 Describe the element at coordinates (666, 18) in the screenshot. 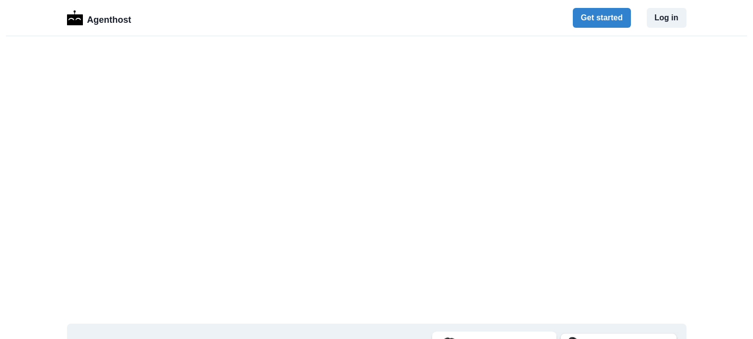

I see `a: Log in` at that location.